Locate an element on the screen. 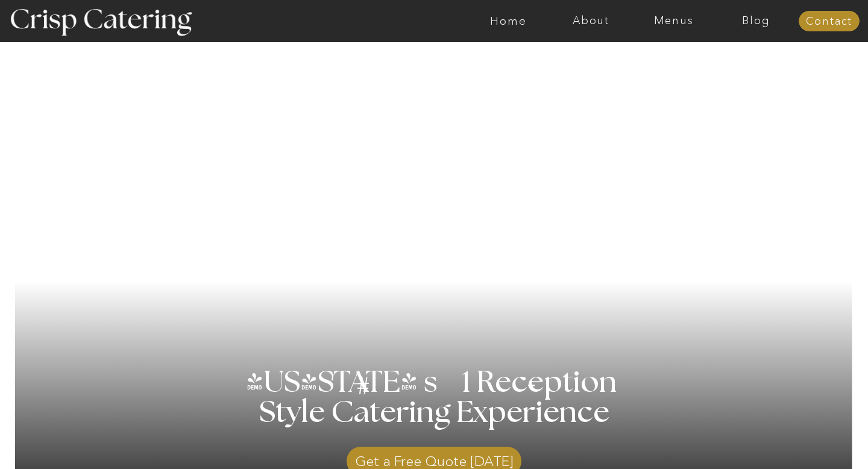 This screenshot has width=868, height=469. nav: Home is located at coordinates (508, 21).